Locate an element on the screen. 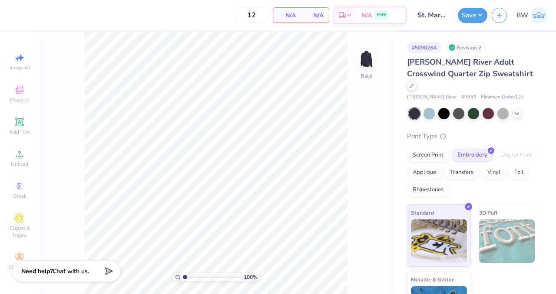  span: # 9359 is located at coordinates (469, 97).